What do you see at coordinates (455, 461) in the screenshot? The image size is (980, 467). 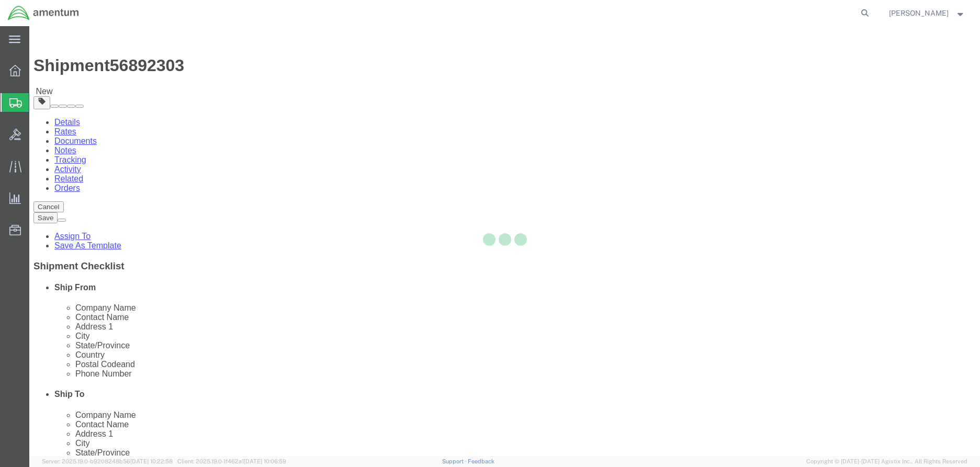 I see `a: Support` at bounding box center [455, 461].